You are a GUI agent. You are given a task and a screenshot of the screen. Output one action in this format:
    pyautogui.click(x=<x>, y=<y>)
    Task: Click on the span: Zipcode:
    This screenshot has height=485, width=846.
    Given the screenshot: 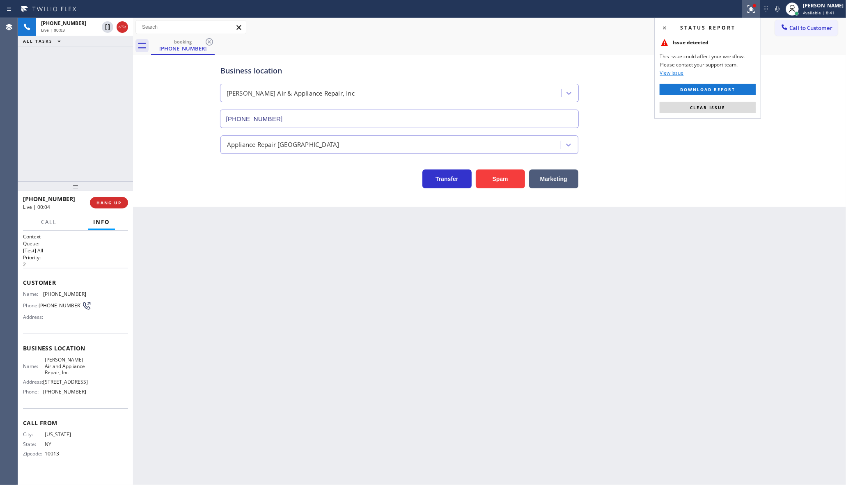 What is the action you would take?
    pyautogui.click(x=34, y=454)
    